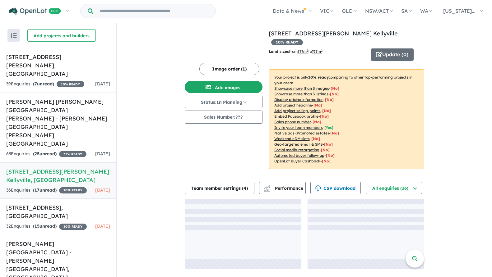  Describe the element at coordinates (279, 51) in the screenshot. I see `b: Land sizes` at that location.